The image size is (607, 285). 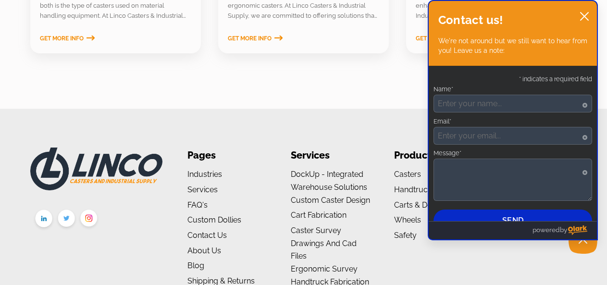 What do you see at coordinates (563, 230) in the screenshot?
I see `span: by` at bounding box center [563, 230].